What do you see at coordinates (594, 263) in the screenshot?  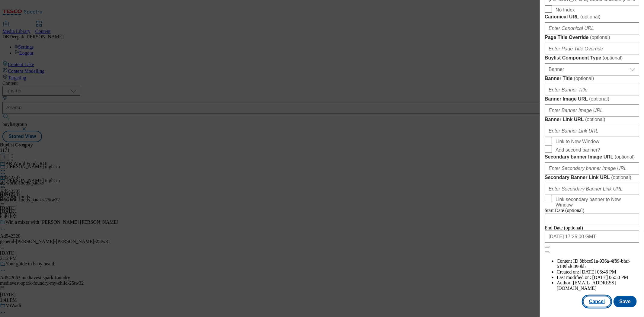 I see `span: 8bbce91a-936a-4f89-bfaf-6189bd6090bb` at bounding box center [594, 263].